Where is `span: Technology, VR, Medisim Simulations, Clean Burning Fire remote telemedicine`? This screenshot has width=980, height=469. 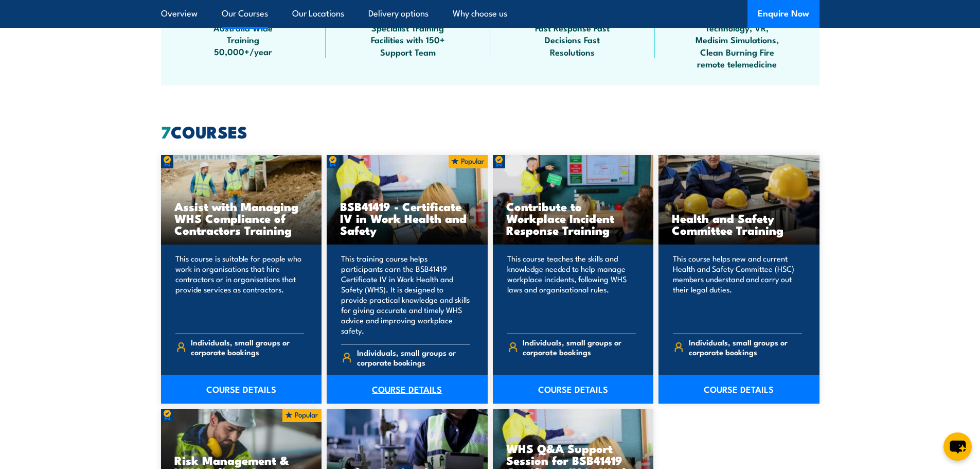
span: Technology, VR, Medisim Simulations, Clean Burning Fire remote telemedicine is located at coordinates (737, 46).